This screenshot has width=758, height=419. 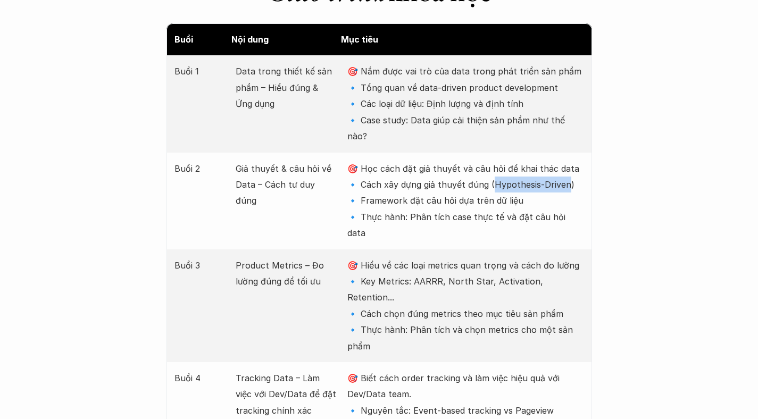 I want to click on p: Buổi 4, so click(x=199, y=378).